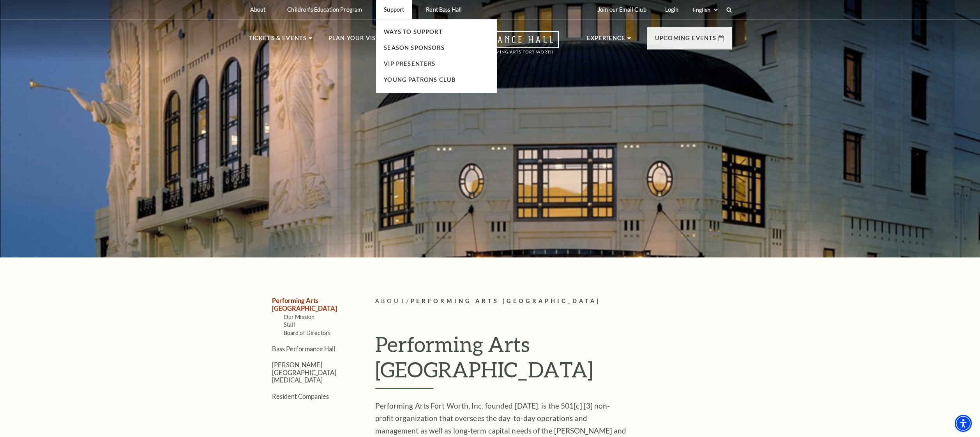 This screenshot has width=980, height=437. What do you see at coordinates (299, 316) in the screenshot?
I see `a: Our Mission` at bounding box center [299, 316].